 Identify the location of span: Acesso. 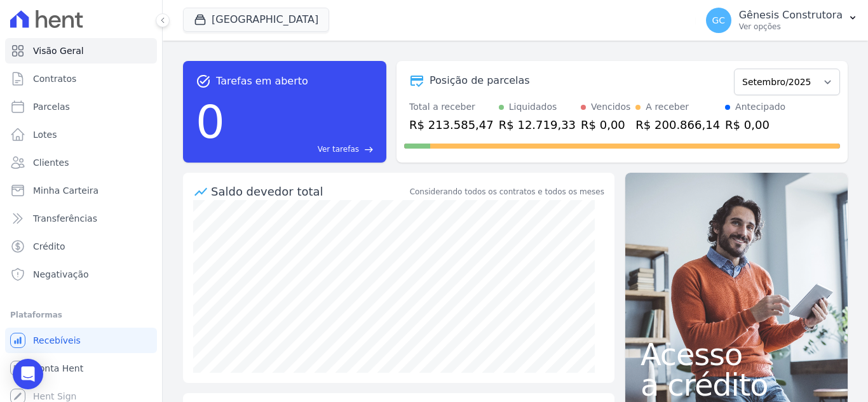
(736, 354).